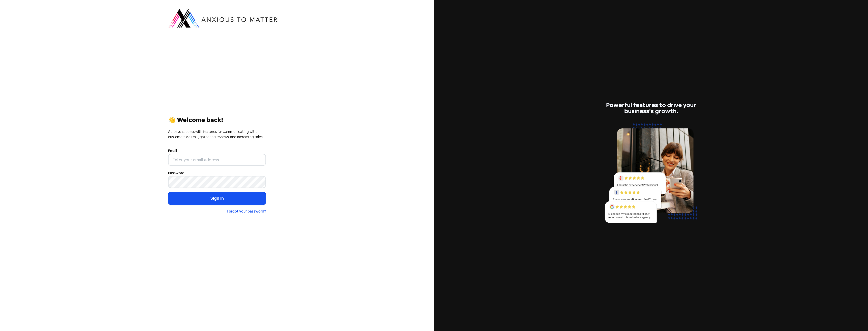 This screenshot has width=868, height=331. What do you see at coordinates (651, 174) in the screenshot?
I see `img: reviews` at bounding box center [651, 174].